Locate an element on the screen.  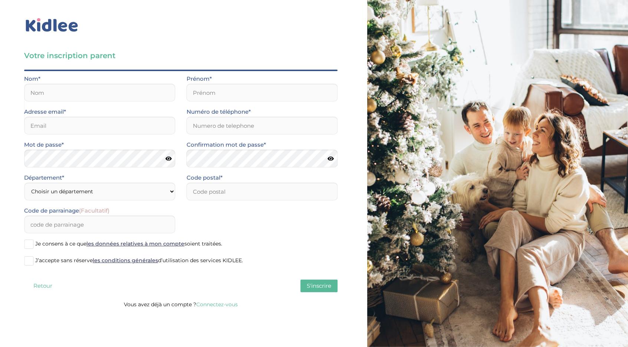
label: Département* is located at coordinates (44, 178).